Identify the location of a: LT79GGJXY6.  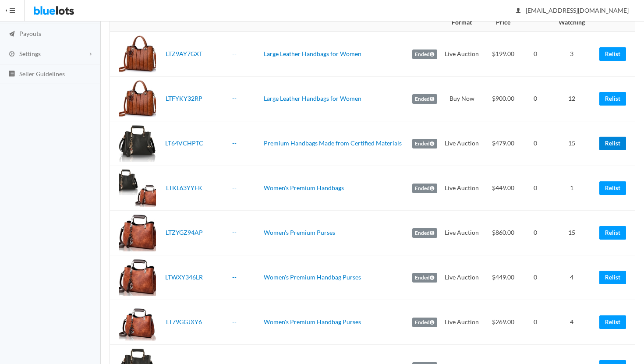
(184, 322).